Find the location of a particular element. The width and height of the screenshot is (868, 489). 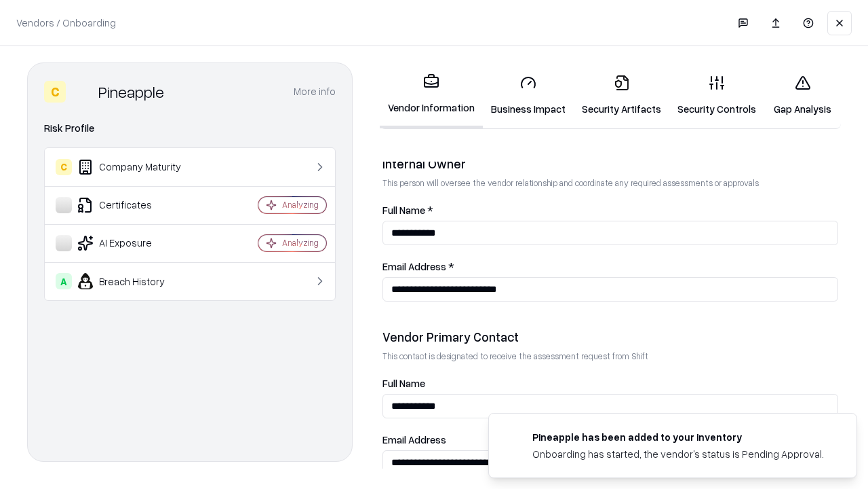

a: Security Artifacts is located at coordinates (622, 95).